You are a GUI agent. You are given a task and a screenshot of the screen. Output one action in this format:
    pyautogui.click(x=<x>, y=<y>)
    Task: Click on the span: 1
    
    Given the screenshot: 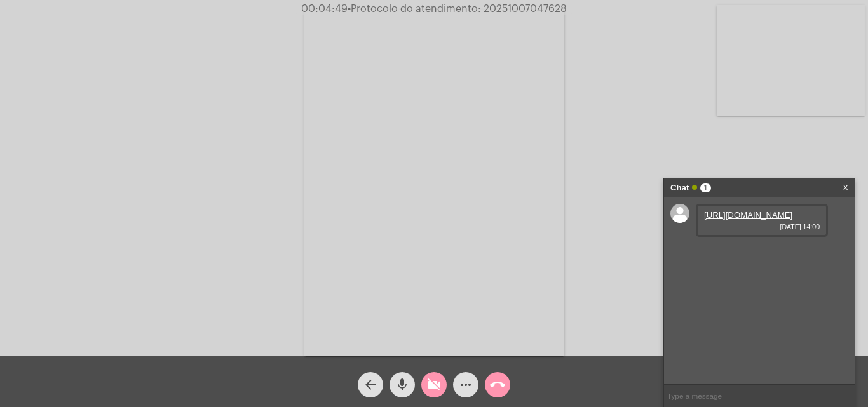 What is the action you would take?
    pyautogui.click(x=705, y=188)
    